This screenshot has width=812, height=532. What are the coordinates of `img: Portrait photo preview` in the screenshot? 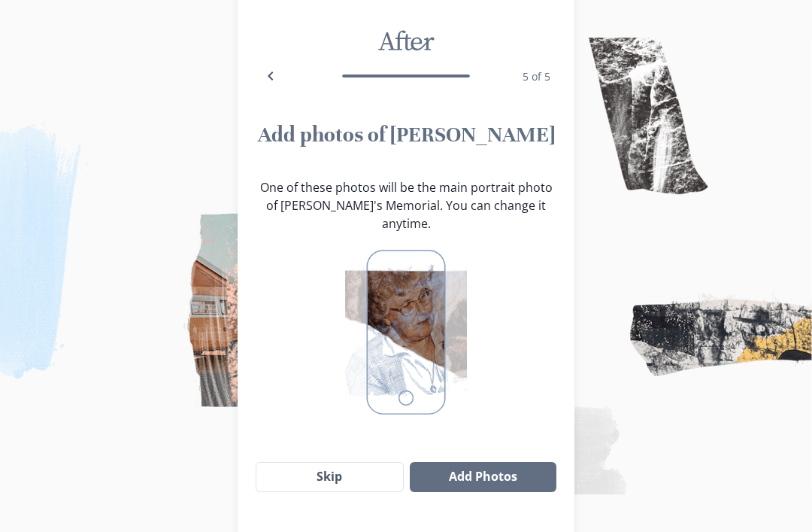 It's located at (406, 331).